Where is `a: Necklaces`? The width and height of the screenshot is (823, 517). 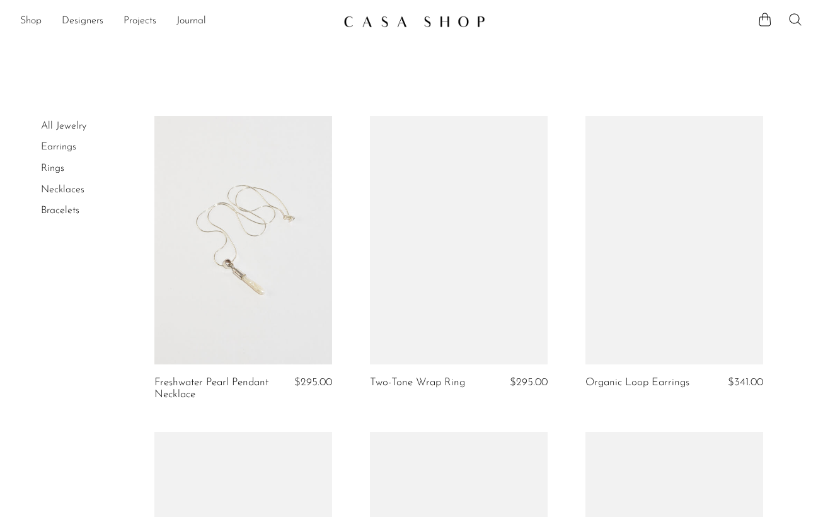
a: Necklaces is located at coordinates (62, 190).